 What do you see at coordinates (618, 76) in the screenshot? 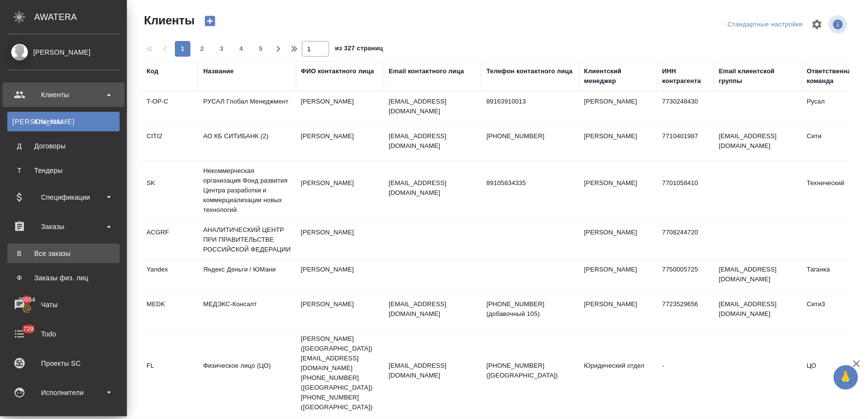
I see `div: Клиентский менеджер` at bounding box center [618, 76].